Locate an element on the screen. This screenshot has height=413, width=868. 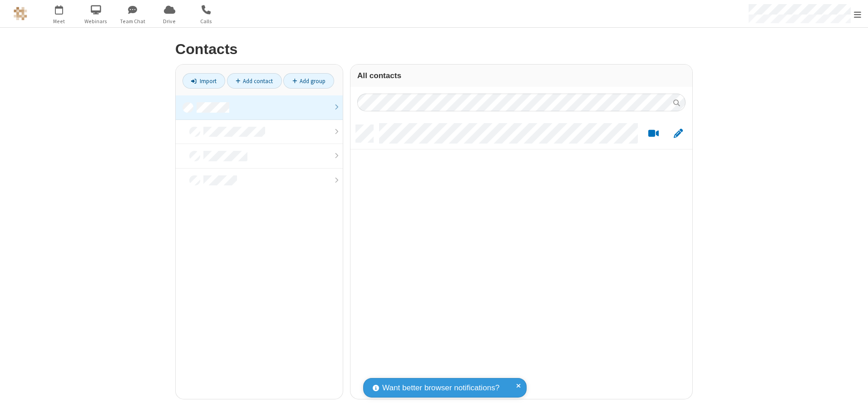
div: grid is located at coordinates (521, 258).